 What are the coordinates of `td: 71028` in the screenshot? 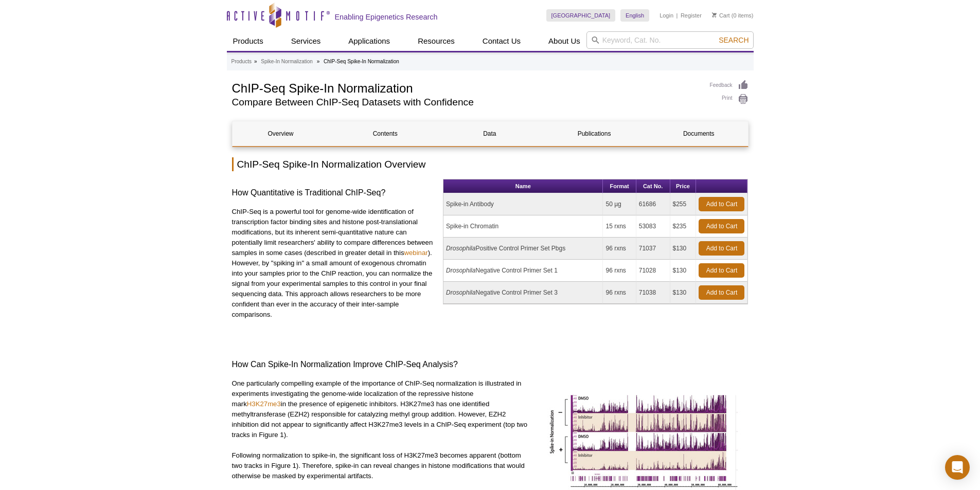 It's located at (653, 270).